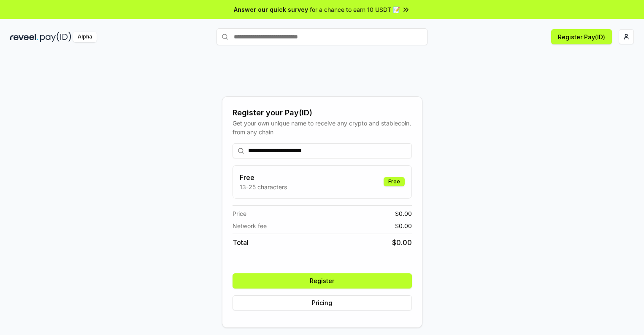 The width and height of the screenshot is (644, 335). I want to click on button: Register, so click(322, 281).